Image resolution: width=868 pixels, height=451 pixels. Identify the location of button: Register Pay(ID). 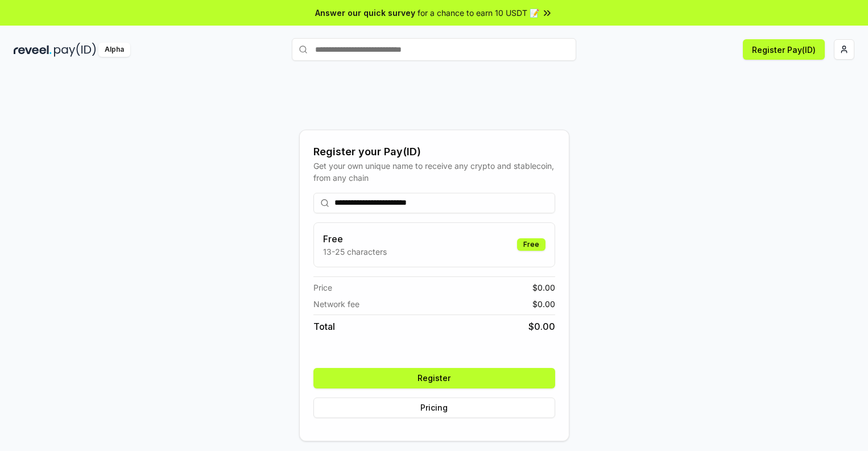
(784, 50).